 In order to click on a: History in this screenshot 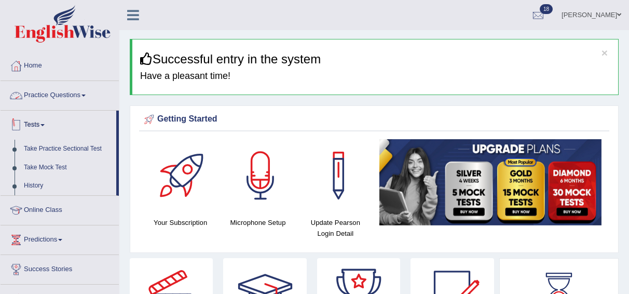, I will do `click(67, 186)`.